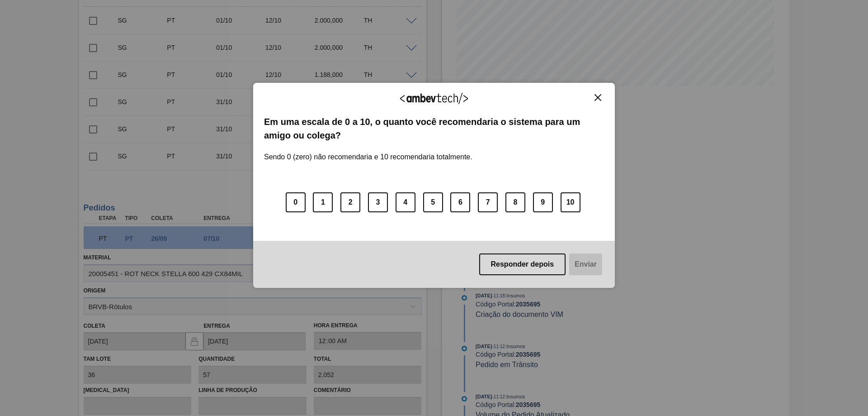  Describe the element at coordinates (368, 152) in the screenshot. I see `label: Sendo 0 (zero) não recomendaria e 10 recomendaria totalmente.` at that location.